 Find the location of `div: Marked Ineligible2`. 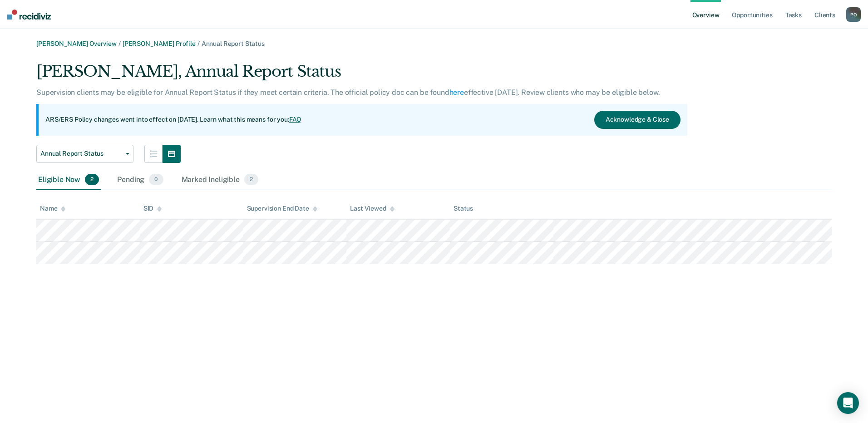

div: Marked Ineligible2 is located at coordinates (220, 180).